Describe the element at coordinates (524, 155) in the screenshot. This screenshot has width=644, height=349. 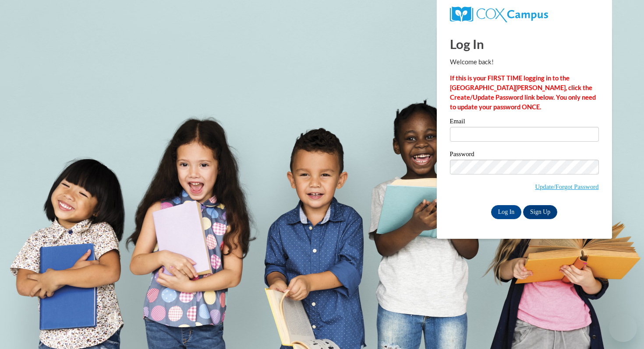
I see `label: Password` at that location.